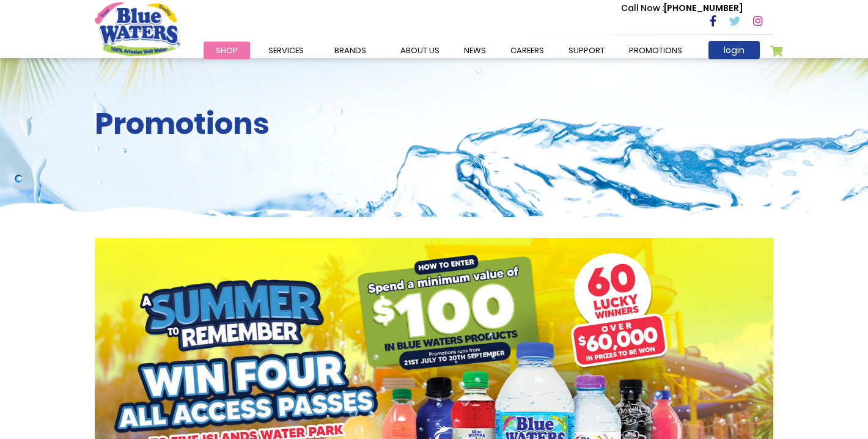 This screenshot has width=868, height=439. I want to click on span: Services, so click(286, 50).